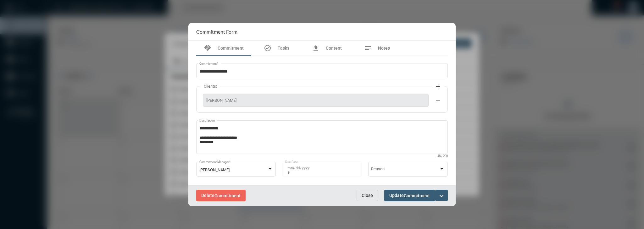 Image resolution: width=644 pixels, height=229 pixels. Describe the element at coordinates (268, 48) in the screenshot. I see `mat-icon: task_alt` at that location.